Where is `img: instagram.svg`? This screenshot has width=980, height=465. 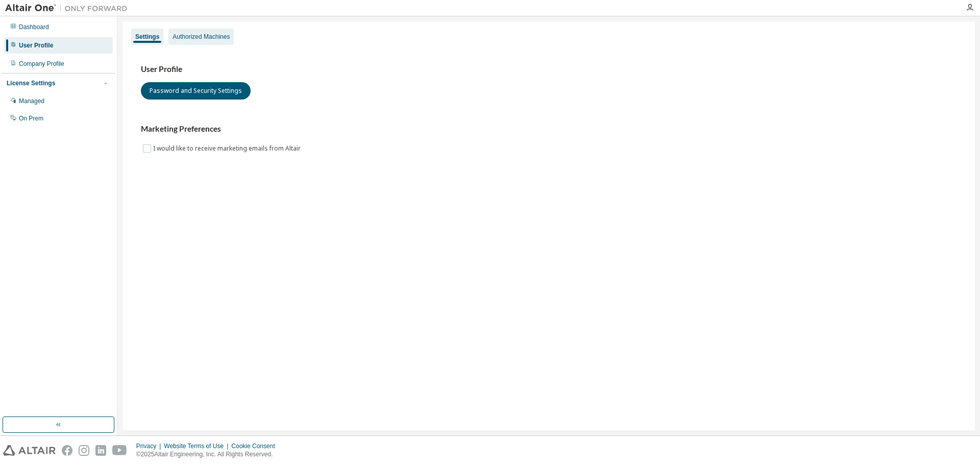 img: instagram.svg is located at coordinates (83, 450).